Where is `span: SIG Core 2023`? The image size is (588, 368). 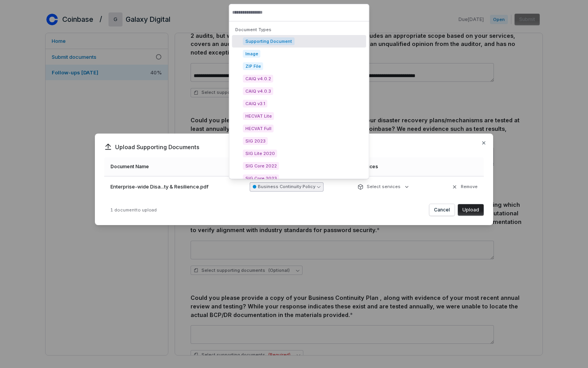
span: SIG Core 2023 is located at coordinates (261, 178).